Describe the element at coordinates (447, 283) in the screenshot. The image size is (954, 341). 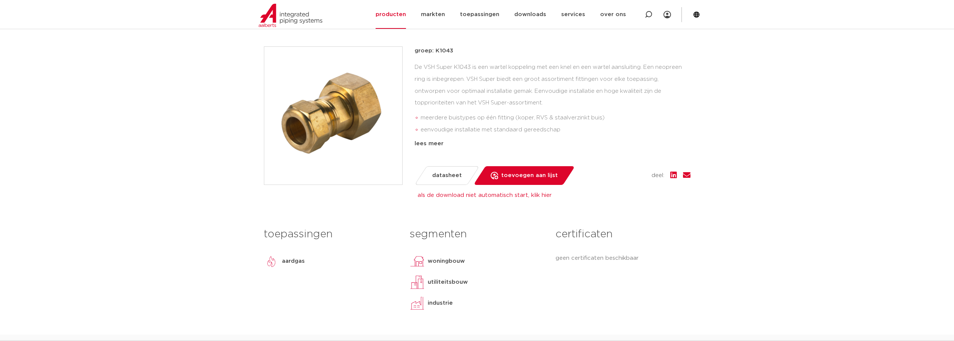
I see `p: utiliteitsbouw` at that location.